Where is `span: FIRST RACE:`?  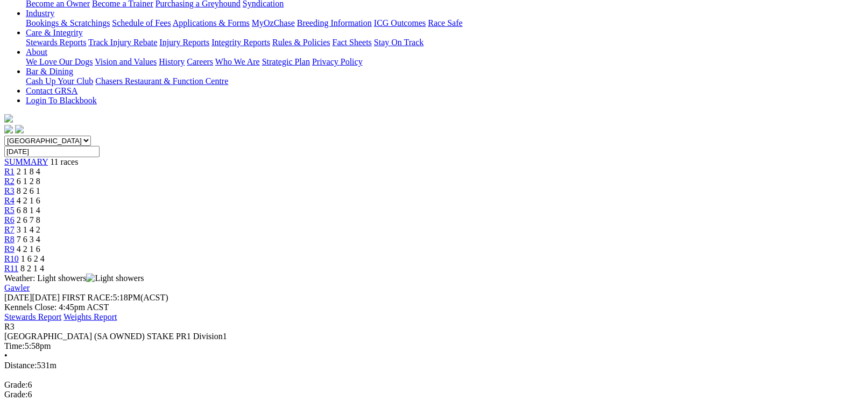 span: FIRST RACE: is located at coordinates (88, 297).